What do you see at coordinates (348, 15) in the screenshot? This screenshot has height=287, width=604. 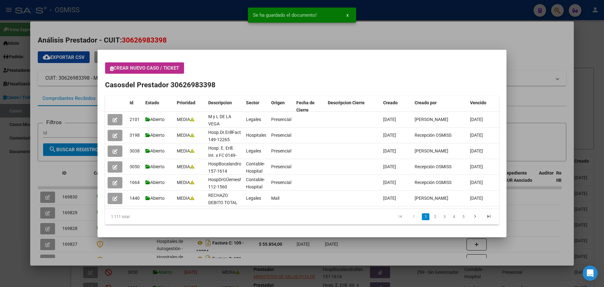 I see `button: x` at bounding box center [348, 15].